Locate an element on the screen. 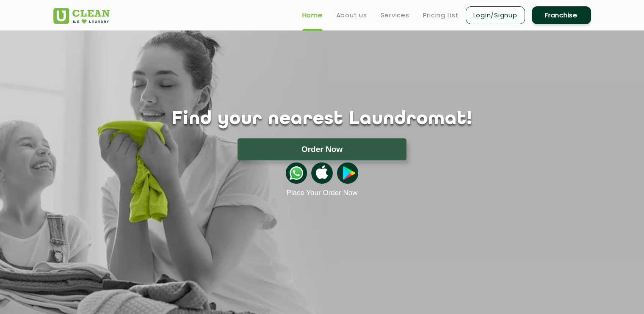 The image size is (644, 314). img: whatsappicon.png is located at coordinates (296, 173).